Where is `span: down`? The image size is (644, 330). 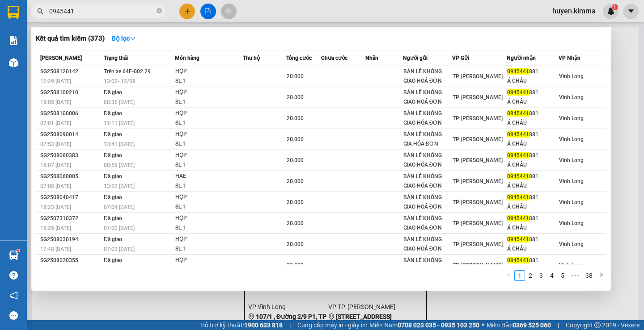
span: down is located at coordinates (133, 39).